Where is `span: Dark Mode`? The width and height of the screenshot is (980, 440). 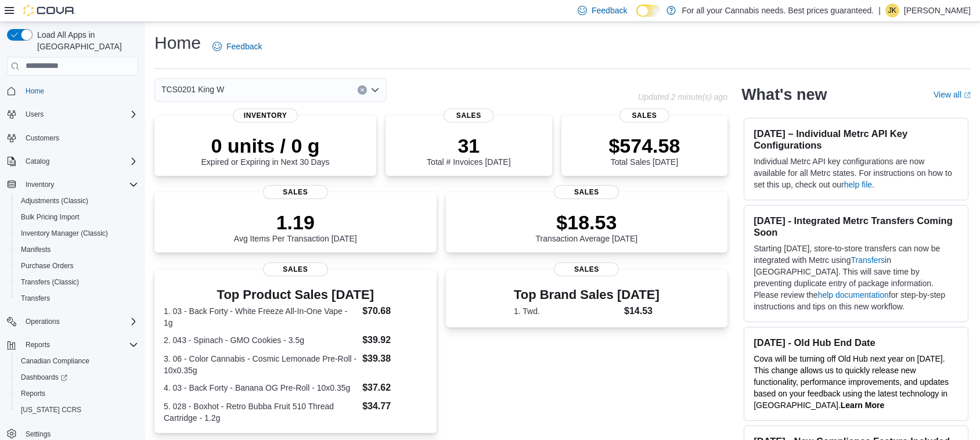
span: Dark Mode is located at coordinates (636, 17).